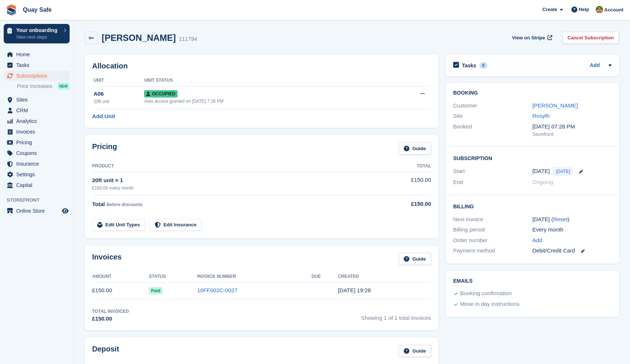  What do you see at coordinates (104, 148) in the screenshot?
I see `h2: Pricing` at bounding box center [104, 148].